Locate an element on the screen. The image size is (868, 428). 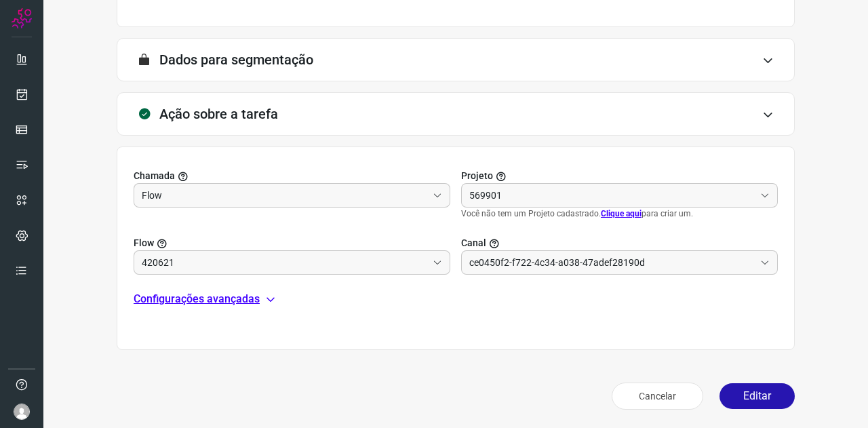
p: Configurações avançadas is located at coordinates (197, 299).